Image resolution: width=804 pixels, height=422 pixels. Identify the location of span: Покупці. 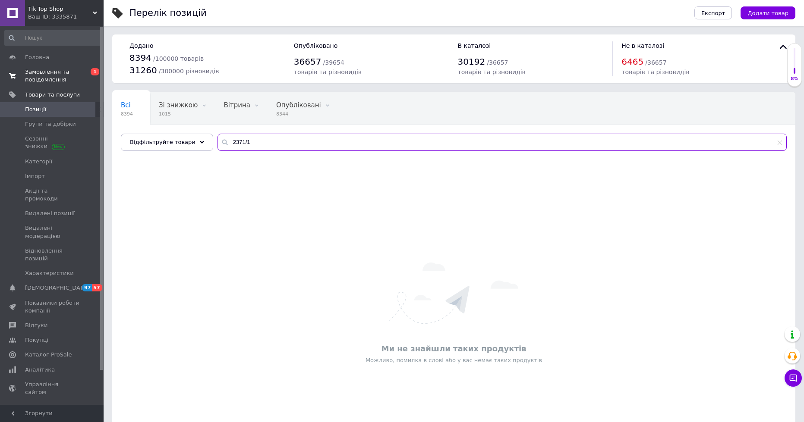
(37, 340).